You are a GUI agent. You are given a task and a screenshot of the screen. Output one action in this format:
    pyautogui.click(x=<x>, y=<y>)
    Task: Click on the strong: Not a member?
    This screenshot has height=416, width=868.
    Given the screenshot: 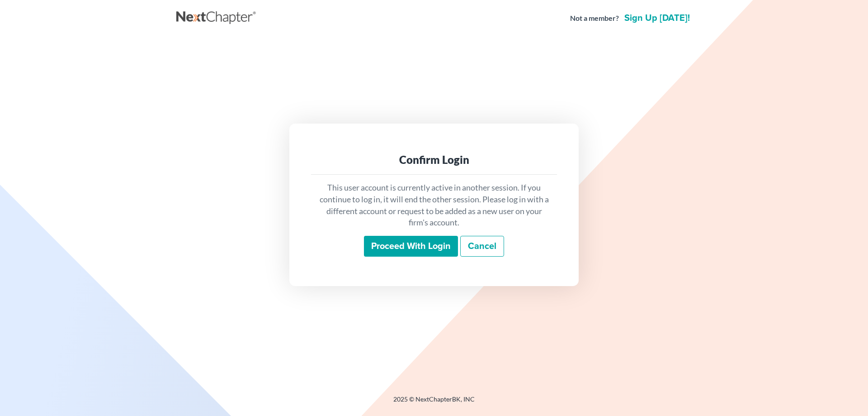 What is the action you would take?
    pyautogui.click(x=595, y=18)
    